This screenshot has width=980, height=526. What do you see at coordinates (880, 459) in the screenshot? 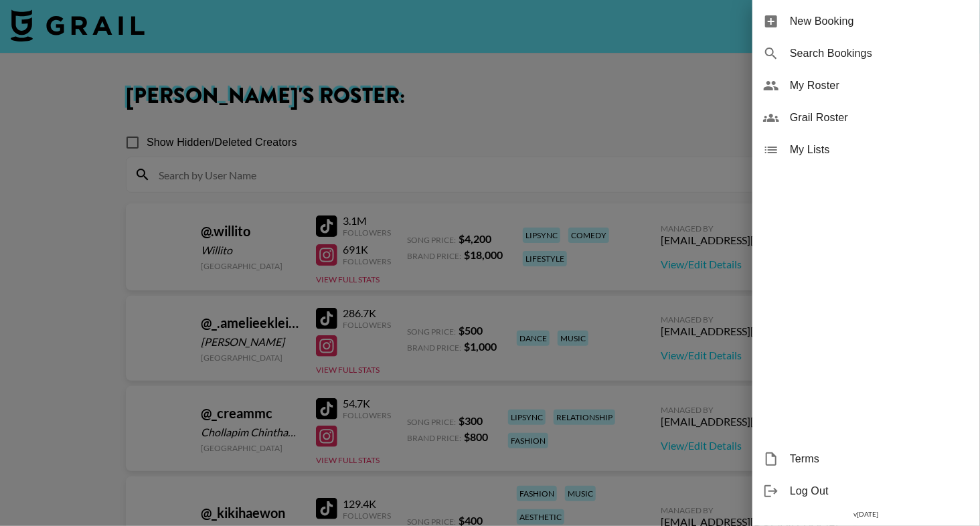
I see `span: Terms` at bounding box center [880, 459].